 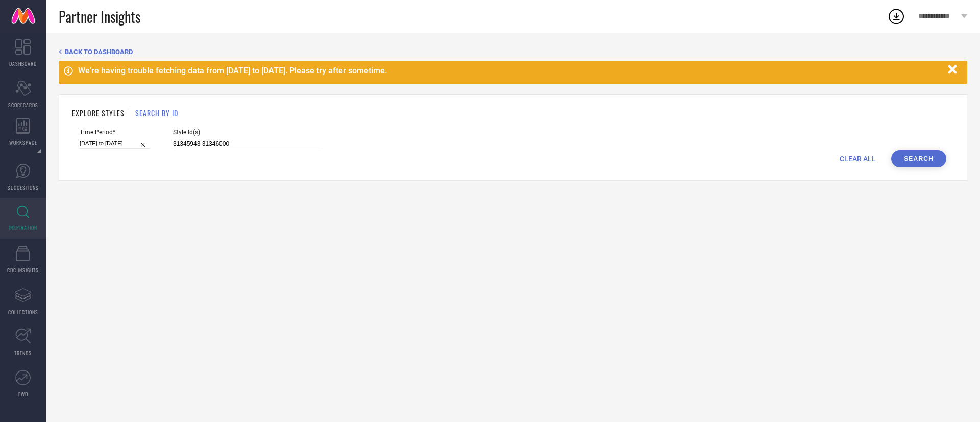 What do you see at coordinates (23, 352) in the screenshot?
I see `span: TRENDS` at bounding box center [23, 352].